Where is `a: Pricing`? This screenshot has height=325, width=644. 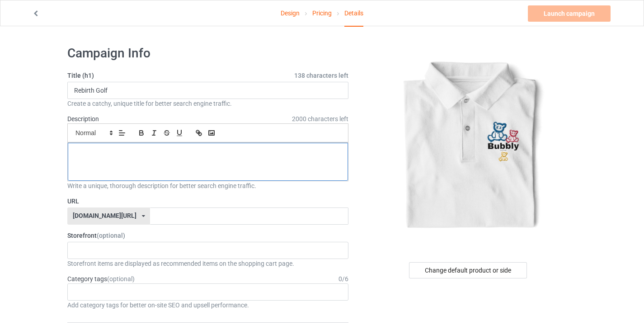 a: Pricing is located at coordinates (322, 13).